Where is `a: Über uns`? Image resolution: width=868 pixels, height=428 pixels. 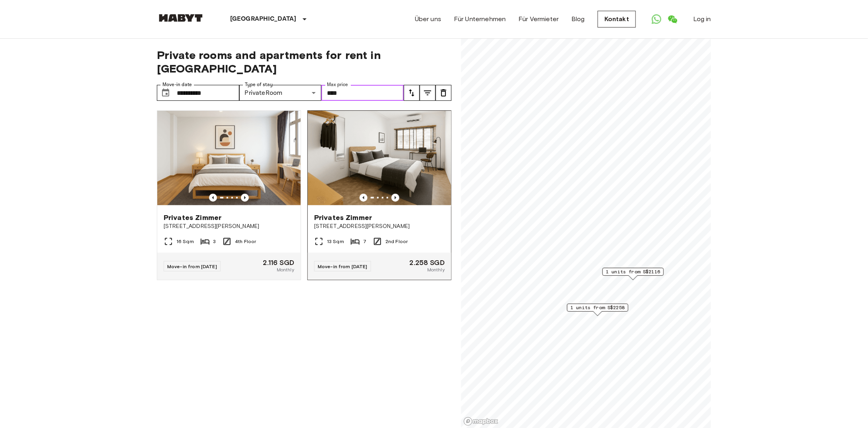 a: Über uns is located at coordinates (428, 19).